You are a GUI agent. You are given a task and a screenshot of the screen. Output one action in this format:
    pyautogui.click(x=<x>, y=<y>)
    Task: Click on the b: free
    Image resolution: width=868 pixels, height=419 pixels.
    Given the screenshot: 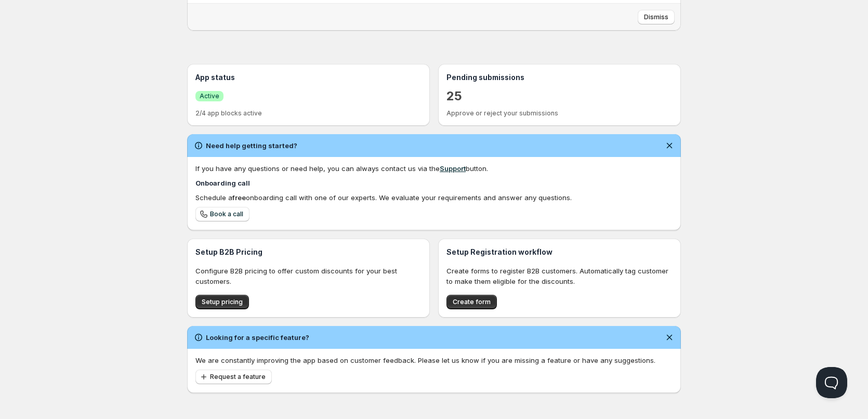 What is the action you would take?
    pyautogui.click(x=239, y=198)
    